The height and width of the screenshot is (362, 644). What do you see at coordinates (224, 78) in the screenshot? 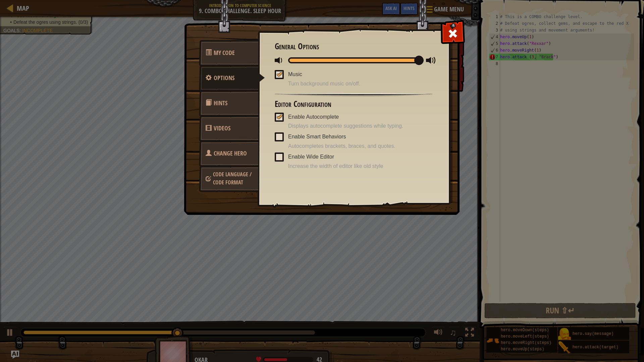
I see `span: Configure settings` at bounding box center [224, 78].